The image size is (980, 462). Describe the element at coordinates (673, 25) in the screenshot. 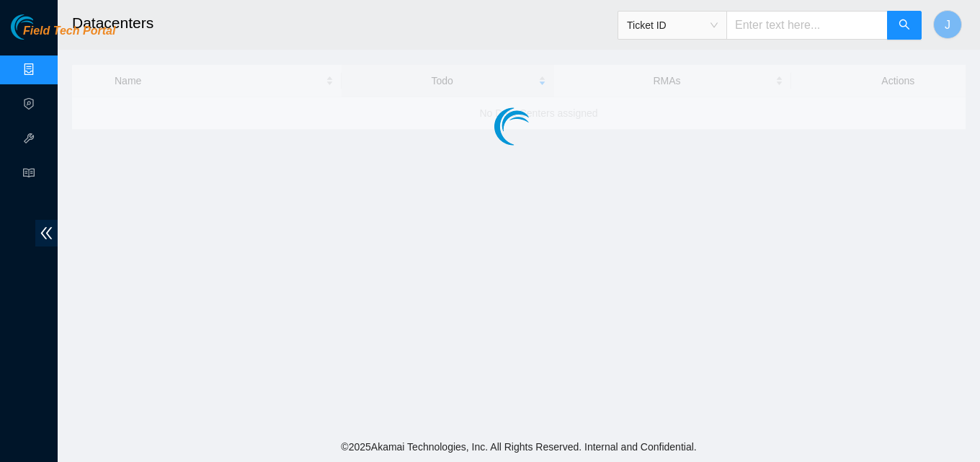

I see `span: Ticket ID` at that location.